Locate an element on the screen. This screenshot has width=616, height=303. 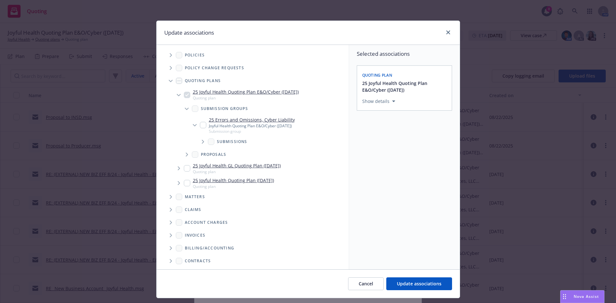
span: Invoices is located at coordinates (195, 236).